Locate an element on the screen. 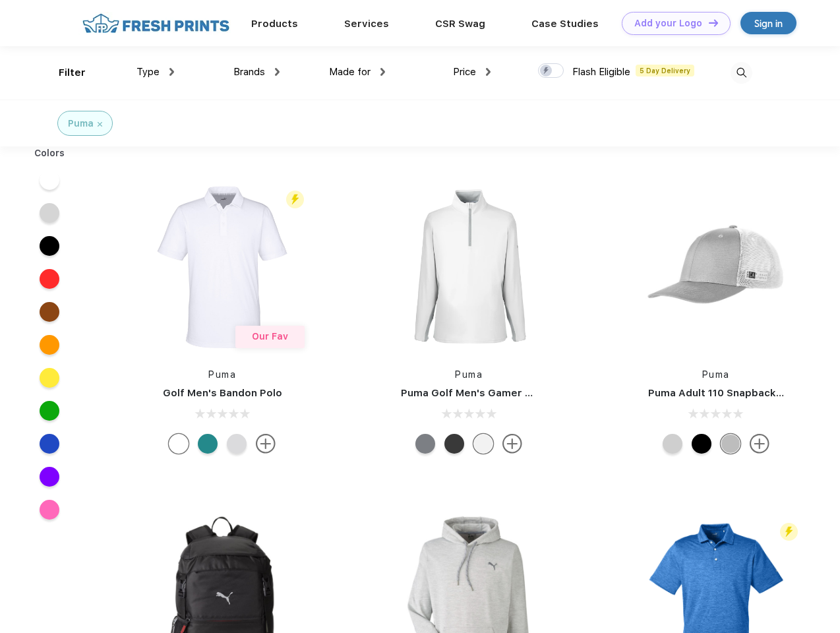 Image resolution: width=840 pixels, height=633 pixels. span: Our Fav is located at coordinates (270, 336).